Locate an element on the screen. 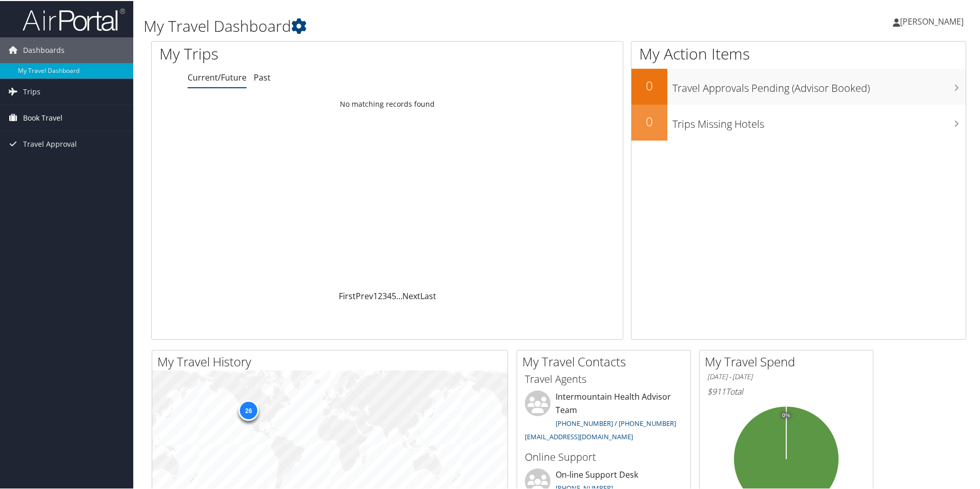 The width and height of the screenshot is (980, 489). span: $911 is located at coordinates (717, 390).